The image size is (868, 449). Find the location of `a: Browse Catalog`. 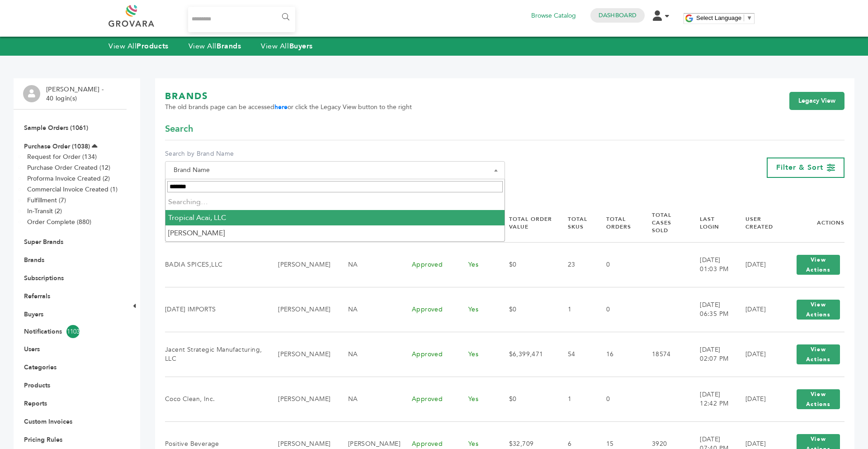

a: Browse Catalog is located at coordinates (554, 16).